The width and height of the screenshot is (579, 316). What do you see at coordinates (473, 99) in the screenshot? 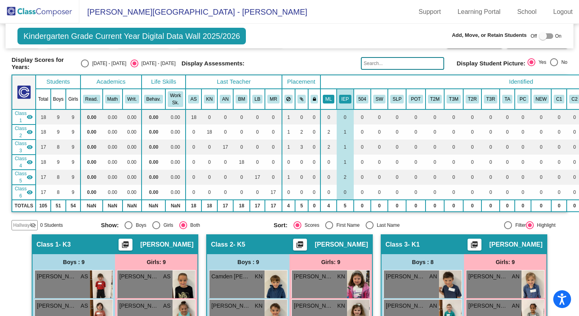
I see `button: T2R` at bounding box center [473, 99].